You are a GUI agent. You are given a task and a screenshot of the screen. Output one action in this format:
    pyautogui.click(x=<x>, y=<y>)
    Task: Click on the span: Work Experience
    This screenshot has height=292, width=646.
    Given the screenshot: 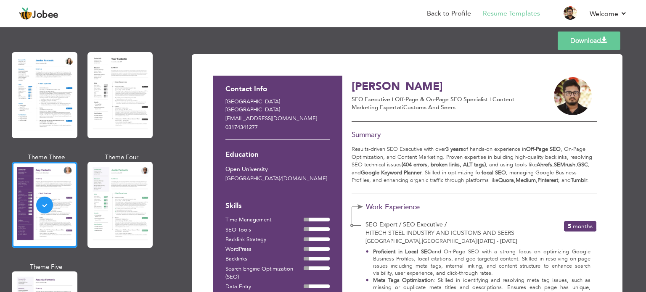 What is the action you would take?
    pyautogui.click(x=401, y=207)
    